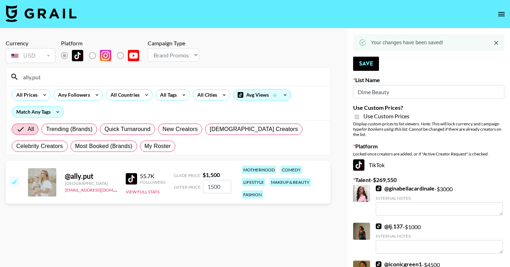  Describe the element at coordinates (142, 192) in the screenshot. I see `button: View Full Stats` at that location.